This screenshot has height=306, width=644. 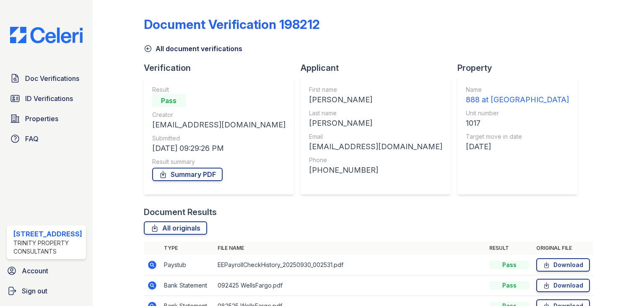 I want to click on div: Email, so click(x=376, y=137).